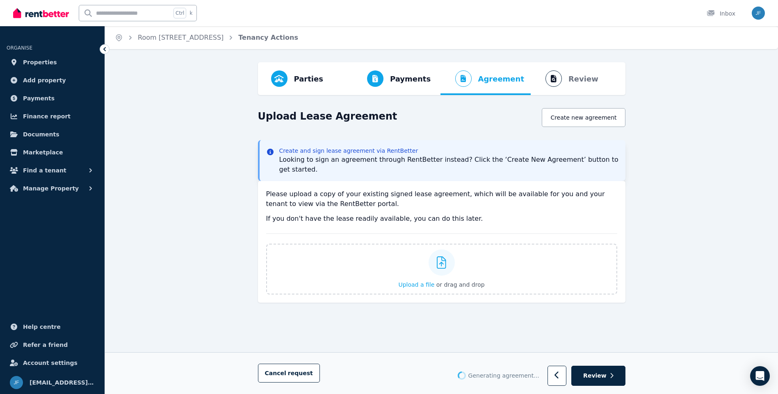 The height and width of the screenshot is (394, 778). What do you see at coordinates (297, 79) in the screenshot?
I see `button: Parties` at bounding box center [297, 79].